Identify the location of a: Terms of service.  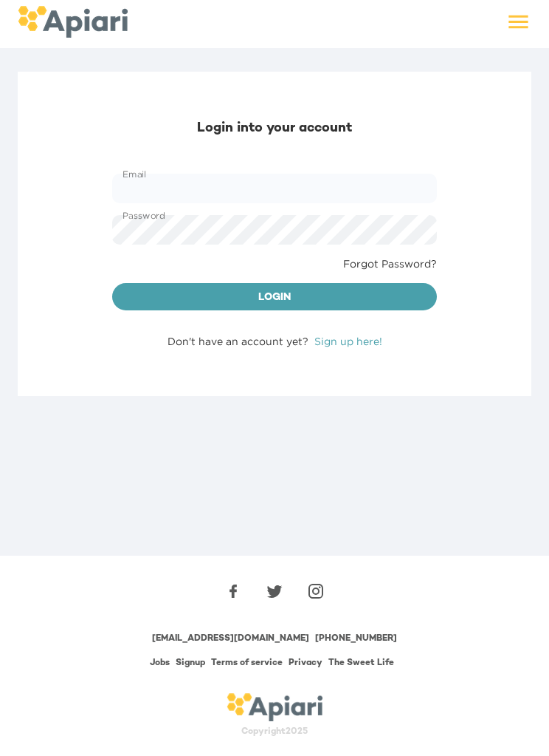
(247, 663).